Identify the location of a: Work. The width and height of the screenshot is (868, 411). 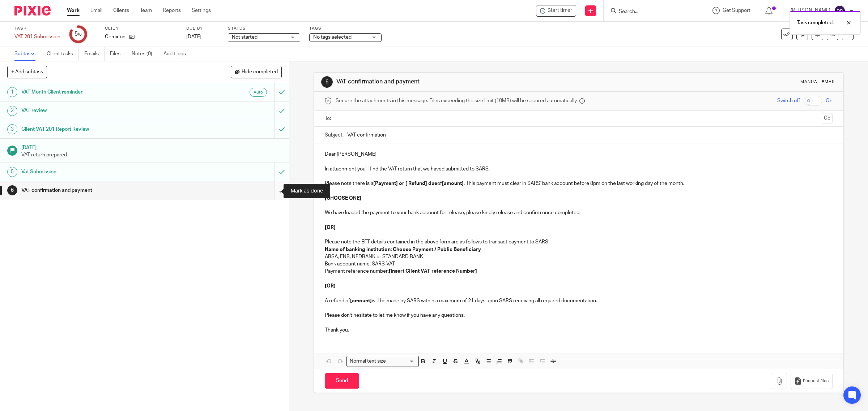
(73, 11).